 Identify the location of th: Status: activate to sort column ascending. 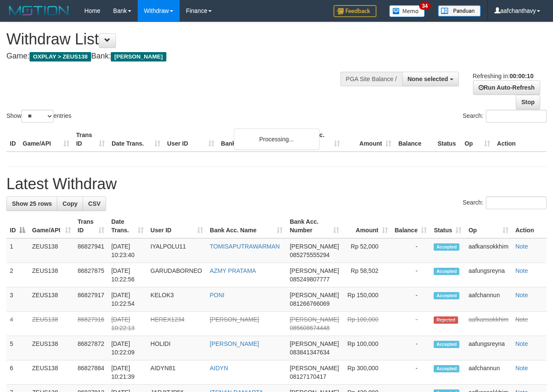
(447, 226).